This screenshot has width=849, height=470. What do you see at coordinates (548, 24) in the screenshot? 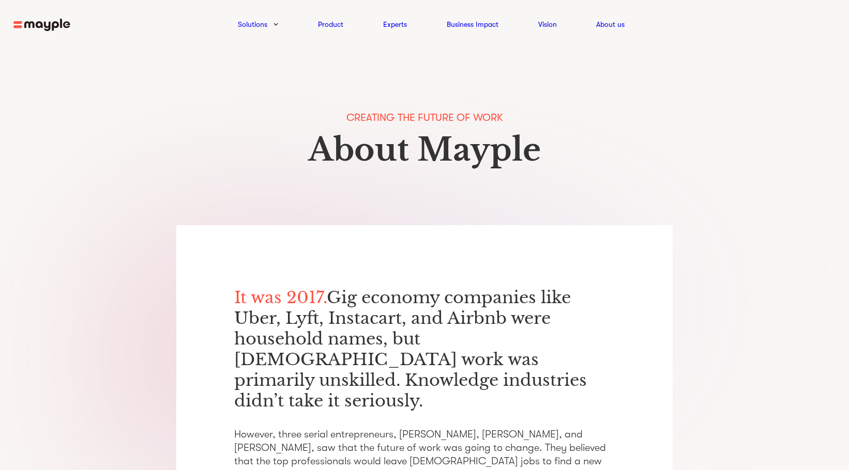
I see `a: Vision` at bounding box center [548, 24].